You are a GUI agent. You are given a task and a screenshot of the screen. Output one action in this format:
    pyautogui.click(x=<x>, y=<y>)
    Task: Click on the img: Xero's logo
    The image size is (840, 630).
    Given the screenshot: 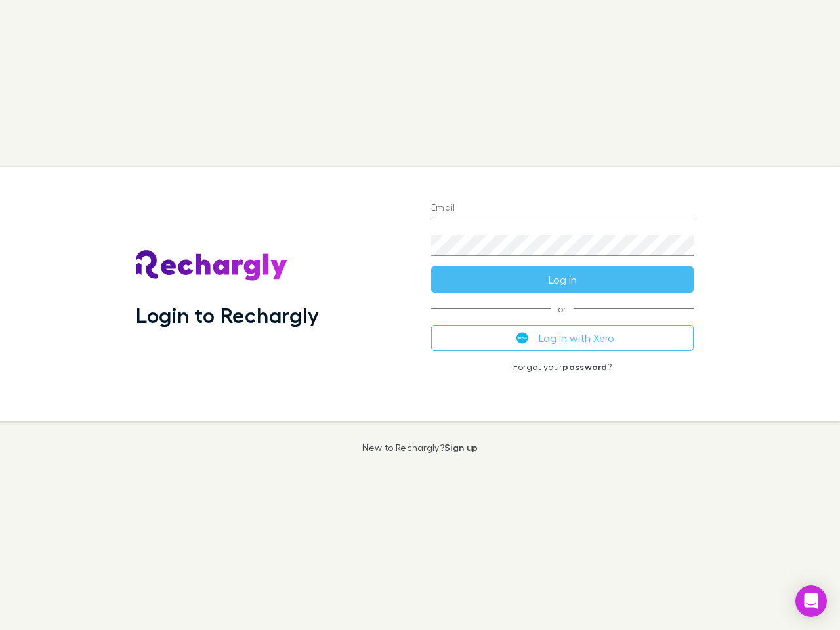 What is the action you would take?
    pyautogui.click(x=522, y=338)
    